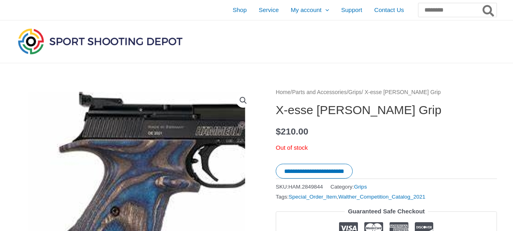 The width and height of the screenshot is (513, 231). Describe the element at coordinates (489, 10) in the screenshot. I see `button: Search` at that location.